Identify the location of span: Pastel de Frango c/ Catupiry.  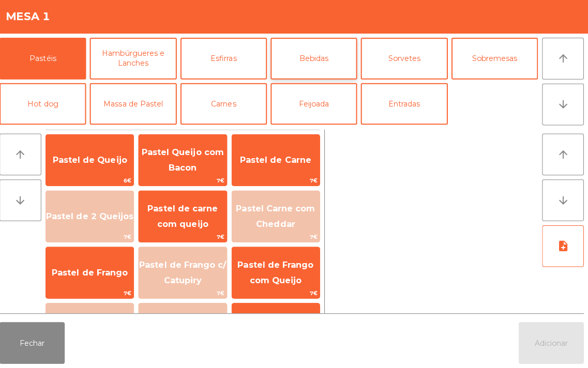
(186, 273).